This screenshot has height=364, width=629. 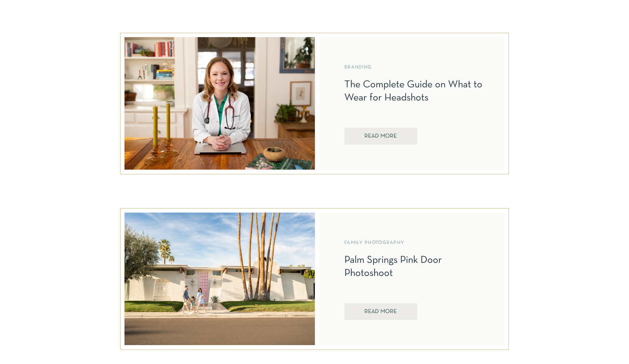 I want to click on a: The Complete Guide on What to Wear for Headshots, so click(x=413, y=91).